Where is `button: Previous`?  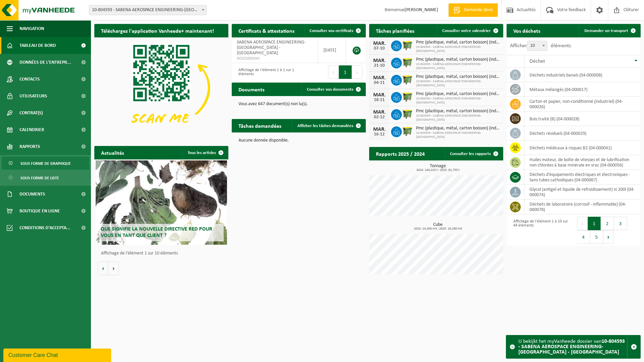 button: Previous is located at coordinates (333, 72).